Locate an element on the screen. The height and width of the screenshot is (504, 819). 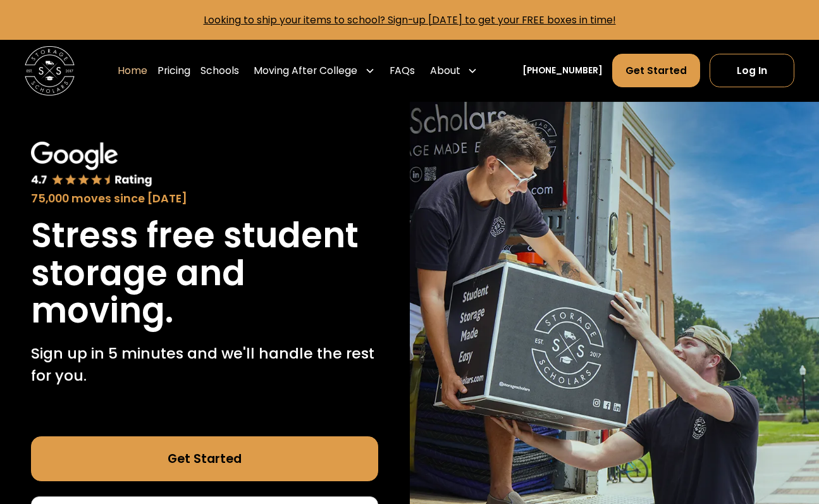
img: Storage Scholars main logo is located at coordinates (50, 71).